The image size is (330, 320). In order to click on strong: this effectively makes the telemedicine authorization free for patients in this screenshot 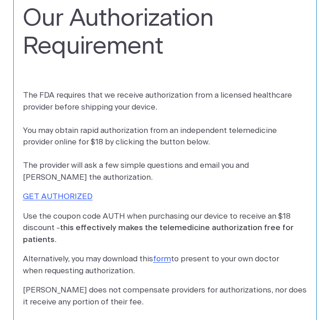, I will do `click(158, 234)`.